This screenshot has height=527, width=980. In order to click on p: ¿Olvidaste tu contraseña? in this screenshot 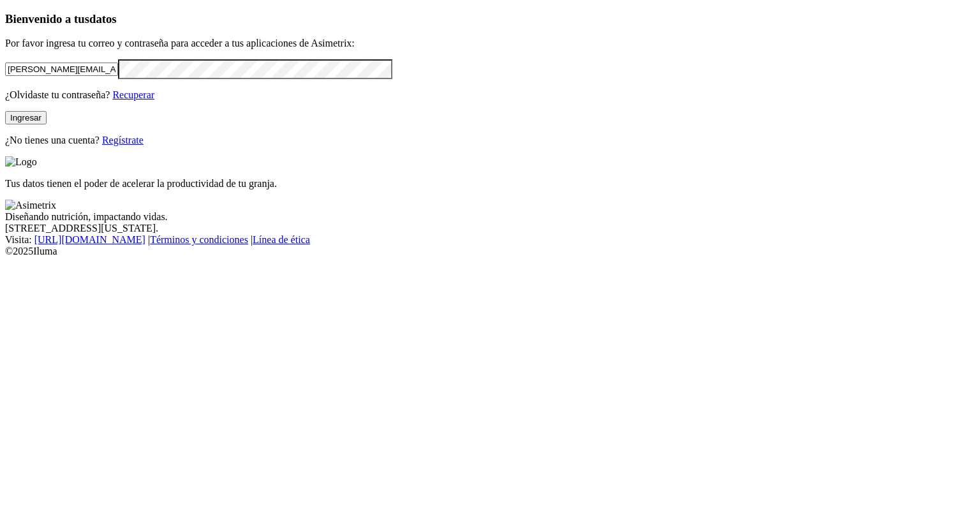, I will do `click(490, 95)`.